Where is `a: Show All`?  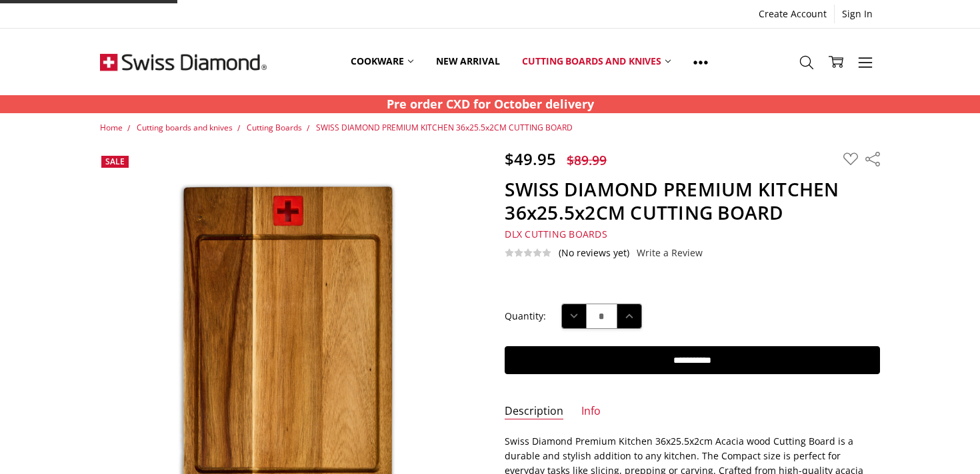 a: Show All is located at coordinates (701, 62).